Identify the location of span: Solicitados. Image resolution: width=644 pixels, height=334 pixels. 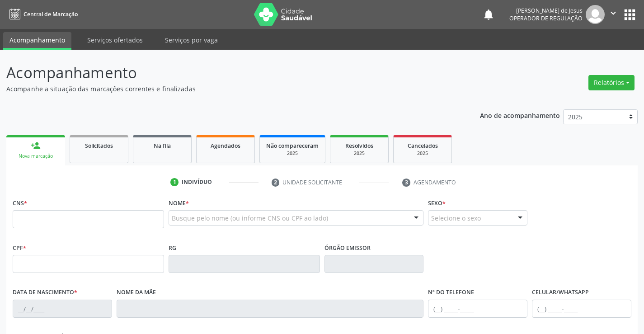
(99, 146).